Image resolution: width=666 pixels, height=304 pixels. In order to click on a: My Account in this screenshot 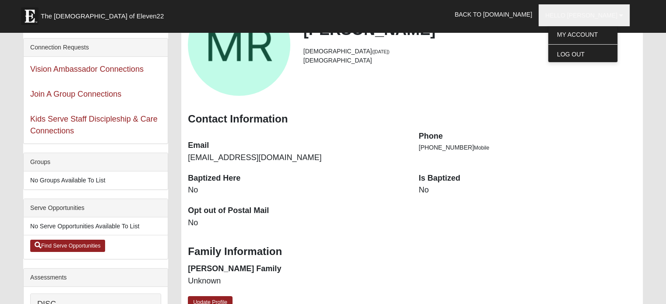, I will do `click(583, 35)`.